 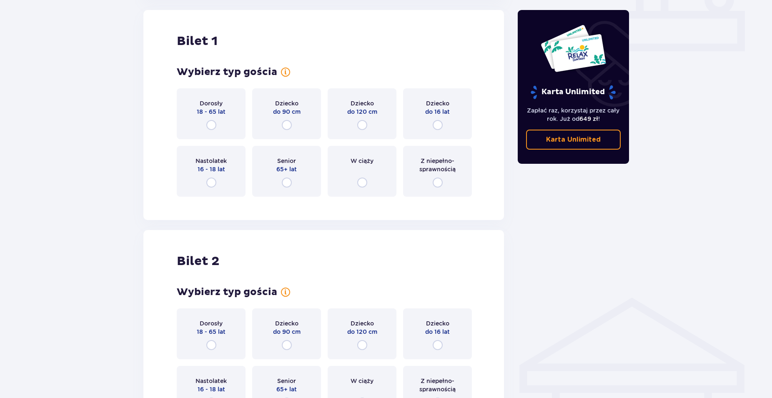 I want to click on p: Bilet 1, so click(x=197, y=41).